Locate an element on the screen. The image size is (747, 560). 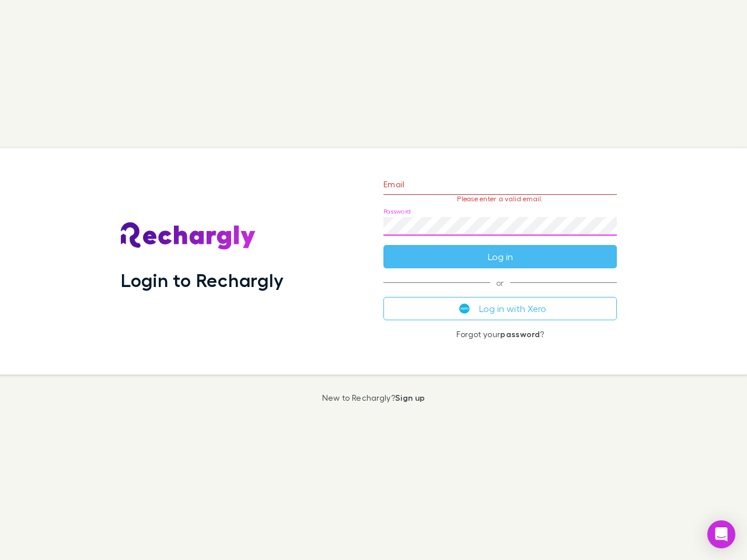
img: Rechargly's Logo is located at coordinates (188, 236).